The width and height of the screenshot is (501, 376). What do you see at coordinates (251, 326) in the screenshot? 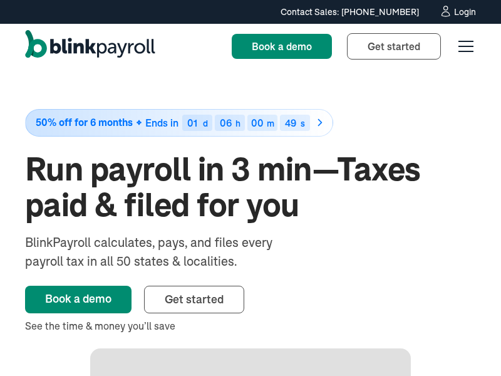
I see `div: See the time & money you’ll save` at bounding box center [251, 326].